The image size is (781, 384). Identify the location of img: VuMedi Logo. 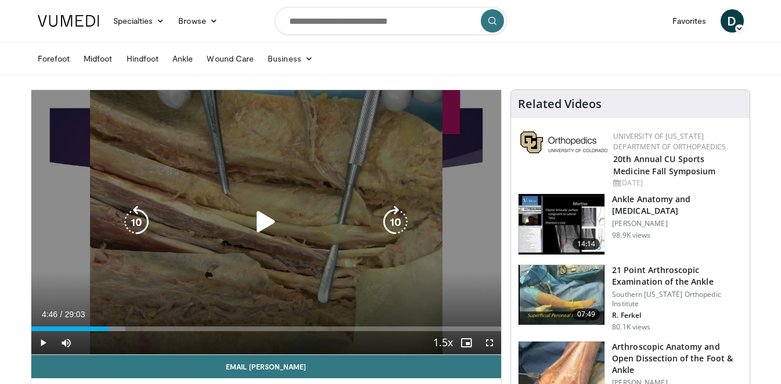
(69, 21).